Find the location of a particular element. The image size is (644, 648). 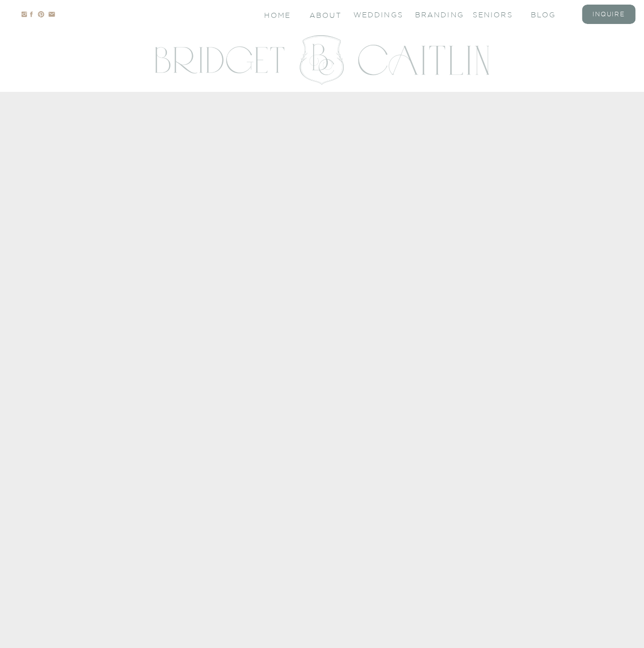

a: Weddings is located at coordinates (374, 14).